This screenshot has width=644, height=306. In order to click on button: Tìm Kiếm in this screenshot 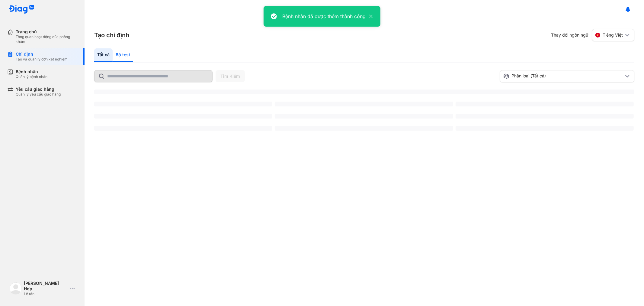, I will do `click(230, 76)`.